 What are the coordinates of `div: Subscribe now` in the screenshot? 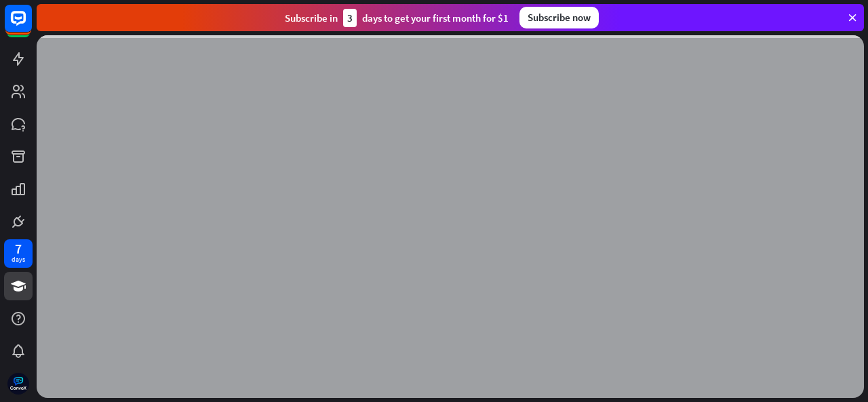 It's located at (559, 17).